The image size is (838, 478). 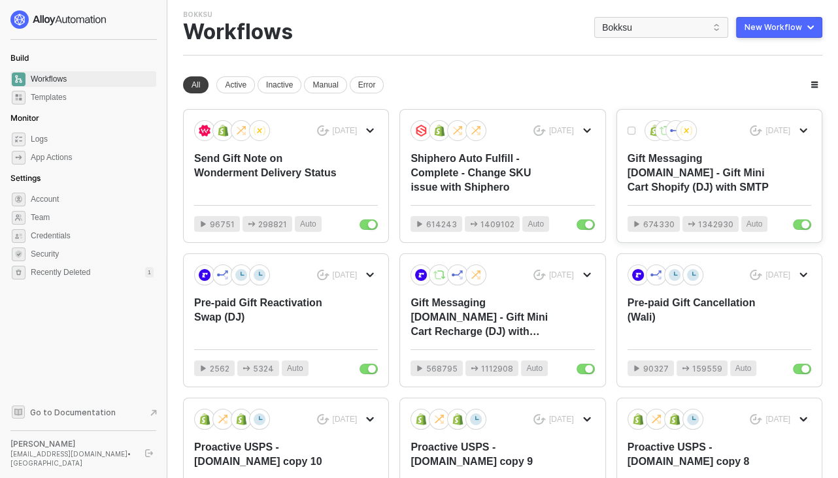 What do you see at coordinates (707, 369) in the screenshot?
I see `span: 159559` at bounding box center [707, 369].